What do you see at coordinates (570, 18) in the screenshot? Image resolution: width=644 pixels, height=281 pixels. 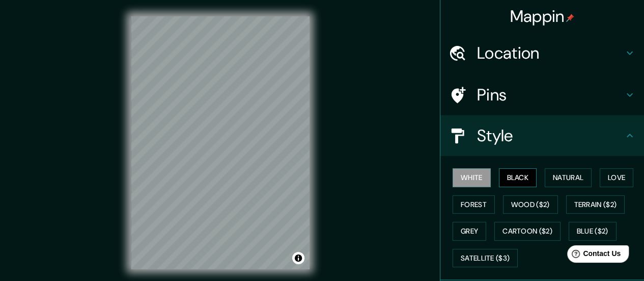 I see `img: pin-icon.png` at bounding box center [570, 18].